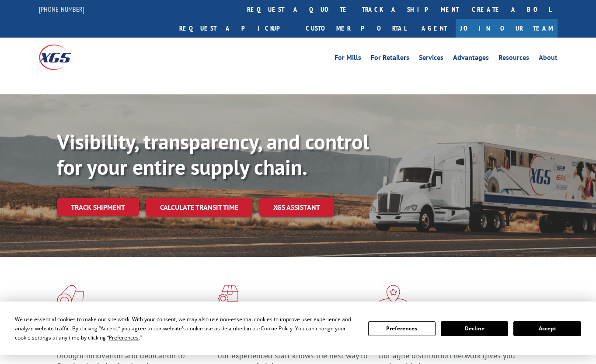 Image resolution: width=596 pixels, height=364 pixels. What do you see at coordinates (393, 296) in the screenshot?
I see `img: xgs-icon-flagship-distribution-model-red` at bounding box center [393, 296].